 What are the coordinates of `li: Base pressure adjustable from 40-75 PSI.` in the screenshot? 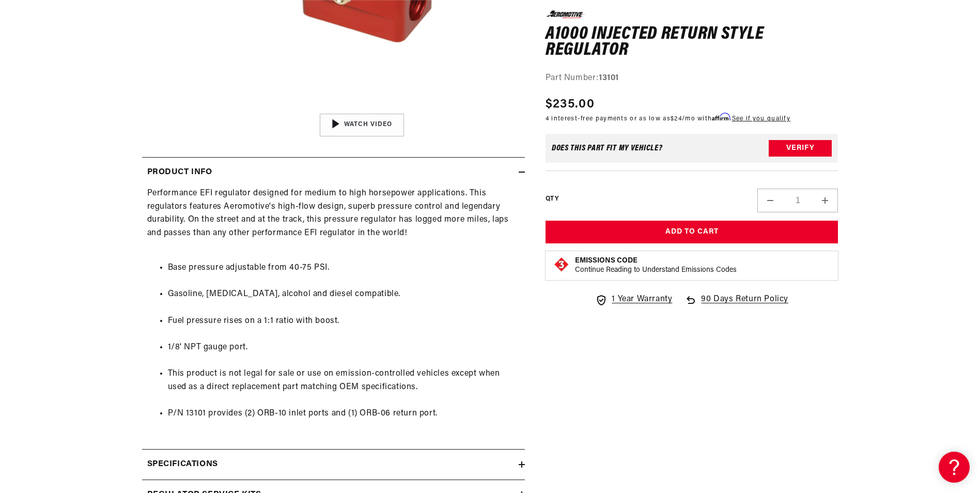 It's located at (343, 268).